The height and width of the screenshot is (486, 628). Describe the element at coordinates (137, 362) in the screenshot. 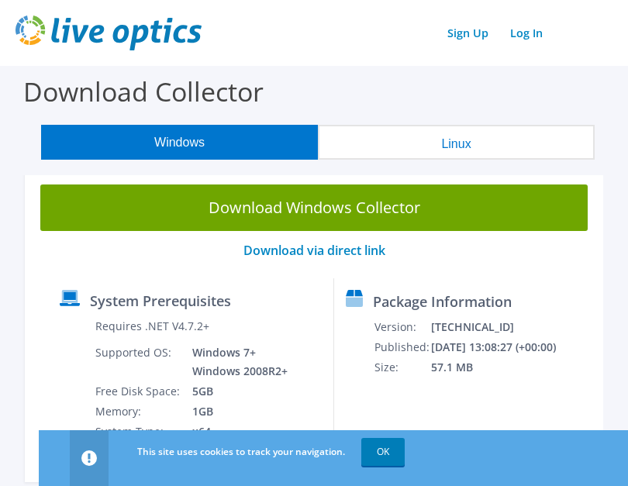

I see `td: Supported OS:` at that location.